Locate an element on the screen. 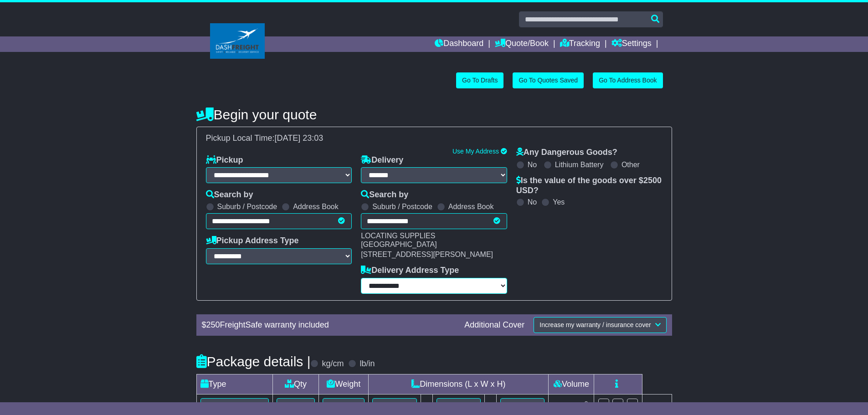  a: Go To Quotes Saved is located at coordinates (548, 80).